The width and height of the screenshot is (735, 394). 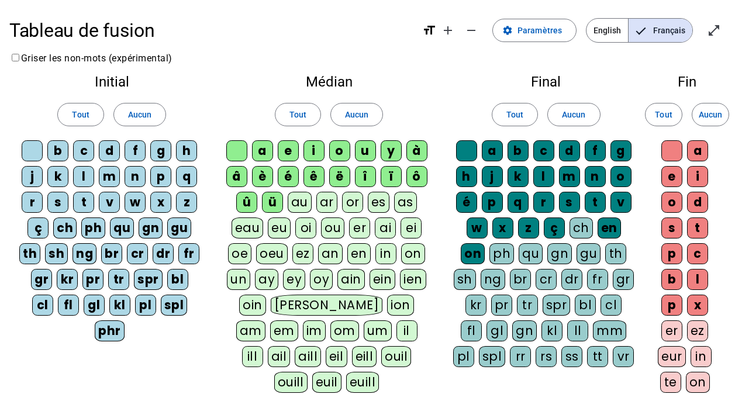 What do you see at coordinates (407, 331) in the screenshot?
I see `div: il` at bounding box center [407, 331].